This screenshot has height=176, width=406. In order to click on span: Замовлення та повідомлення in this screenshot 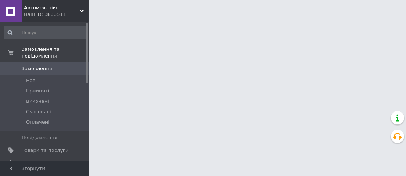, I will do `click(55, 53)`.